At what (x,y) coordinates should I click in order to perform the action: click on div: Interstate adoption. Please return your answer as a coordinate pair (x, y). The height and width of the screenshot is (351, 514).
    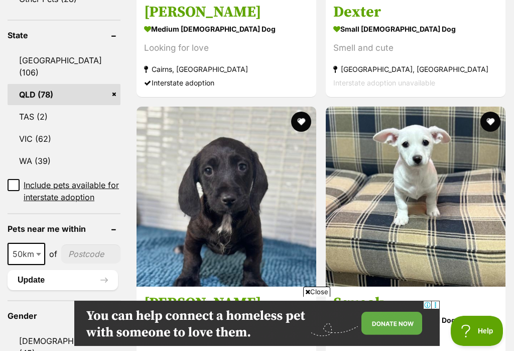
    Looking at the image, I should click on (227, 82).